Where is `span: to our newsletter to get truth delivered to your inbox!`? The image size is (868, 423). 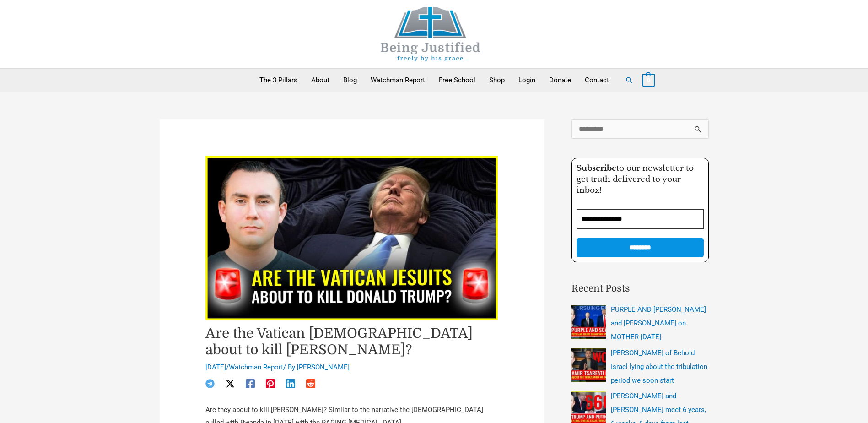 span: to our newsletter to get truth delivered to your inbox! is located at coordinates (636, 179).